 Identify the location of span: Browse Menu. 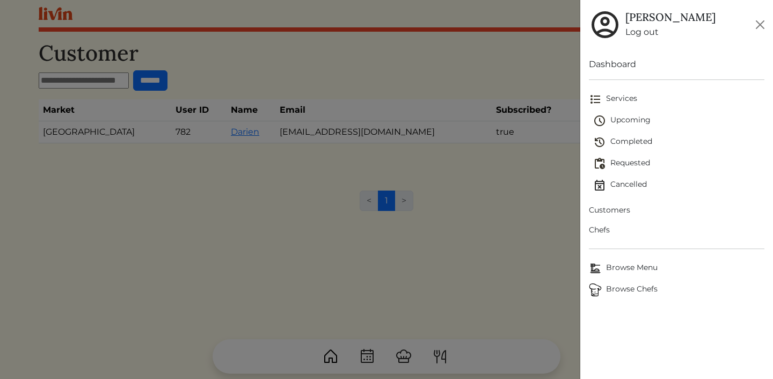
(676, 268).